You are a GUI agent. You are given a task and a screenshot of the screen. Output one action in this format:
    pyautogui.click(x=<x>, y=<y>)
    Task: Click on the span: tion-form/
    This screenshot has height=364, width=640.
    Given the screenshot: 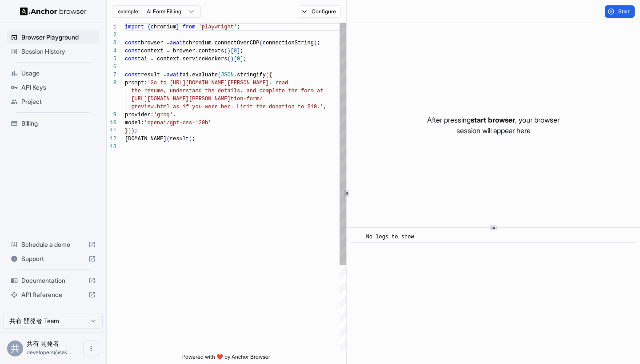 What is the action you would take?
    pyautogui.click(x=247, y=99)
    